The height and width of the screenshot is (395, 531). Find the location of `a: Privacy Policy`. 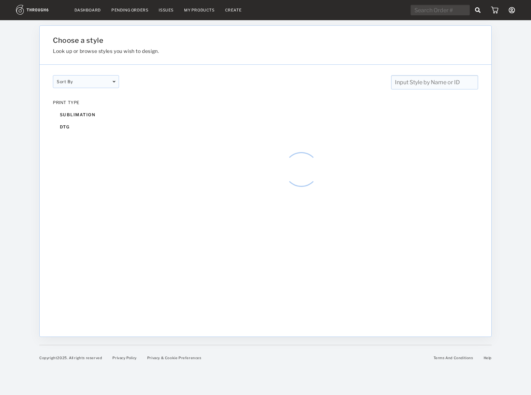

a: Privacy Policy is located at coordinates (124, 357).